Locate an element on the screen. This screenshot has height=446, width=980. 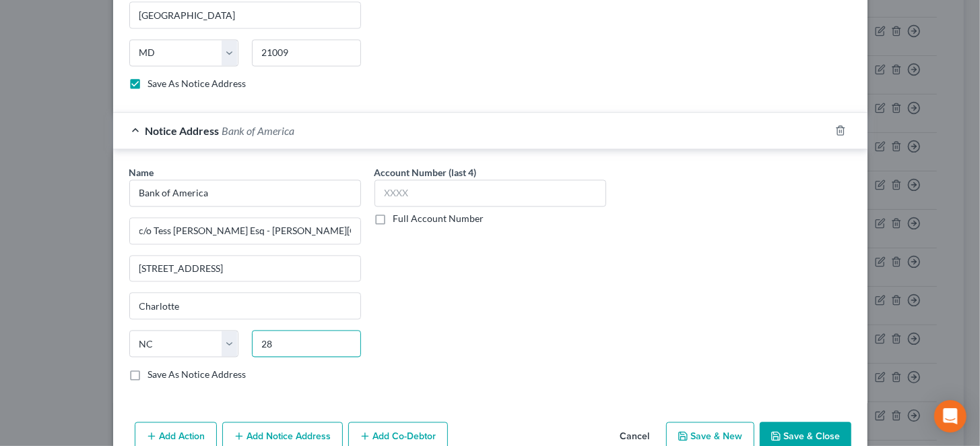
label: Full Account Number is located at coordinates (439, 219).